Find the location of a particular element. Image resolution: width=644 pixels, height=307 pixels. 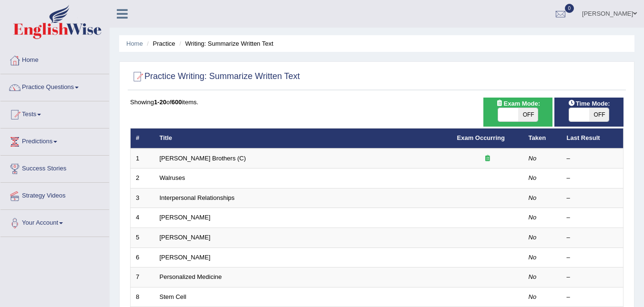

td: 8 is located at coordinates (142, 297).